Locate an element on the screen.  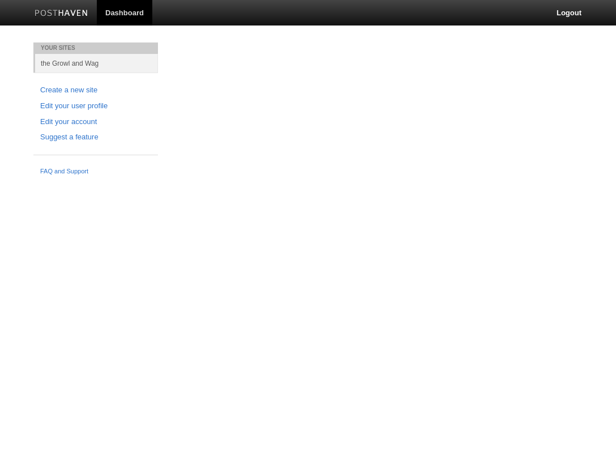
a: FAQ and Support is located at coordinates (96, 172).